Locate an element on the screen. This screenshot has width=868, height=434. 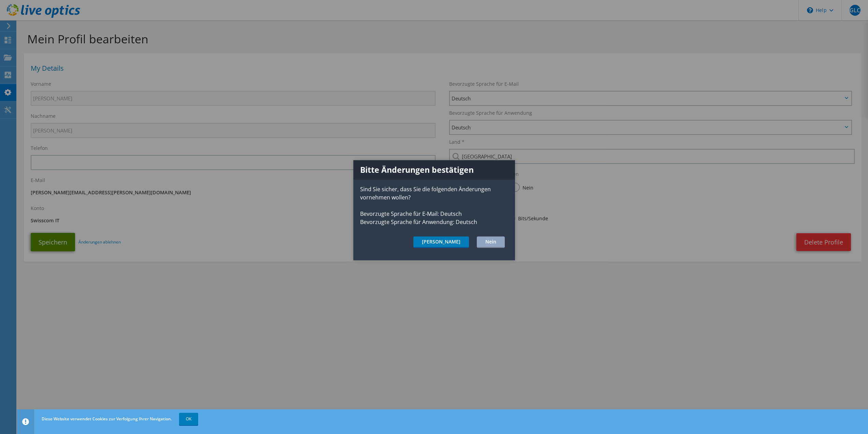
span: Diese Website verwendet Cookies zur Verfolgung Ihrer Navigation. is located at coordinates (106, 419).